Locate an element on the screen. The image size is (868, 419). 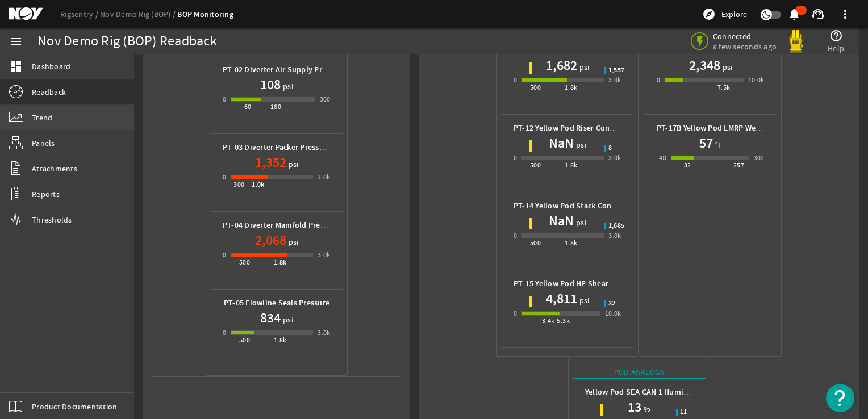
div: 32 is located at coordinates (687, 165).